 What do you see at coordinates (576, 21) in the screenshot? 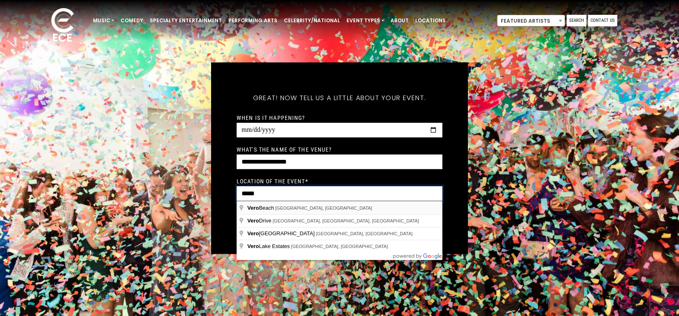
I see `a: Search` at bounding box center [576, 21].